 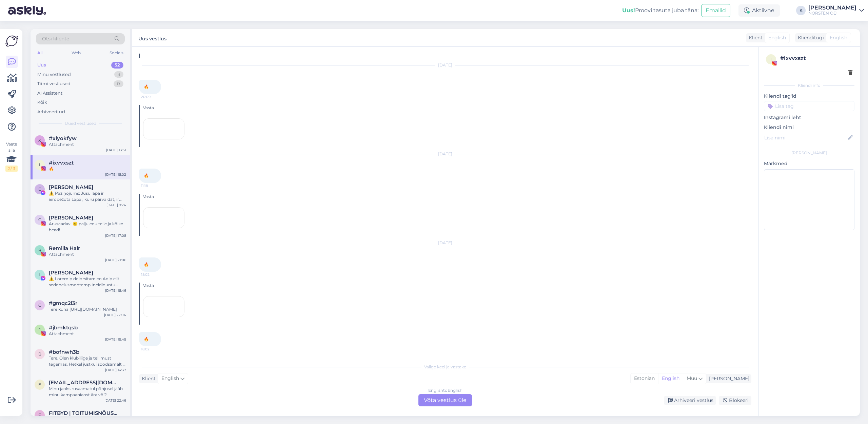 What do you see at coordinates (56, 39) in the screenshot?
I see `span: Otsi kliente` at bounding box center [56, 39].